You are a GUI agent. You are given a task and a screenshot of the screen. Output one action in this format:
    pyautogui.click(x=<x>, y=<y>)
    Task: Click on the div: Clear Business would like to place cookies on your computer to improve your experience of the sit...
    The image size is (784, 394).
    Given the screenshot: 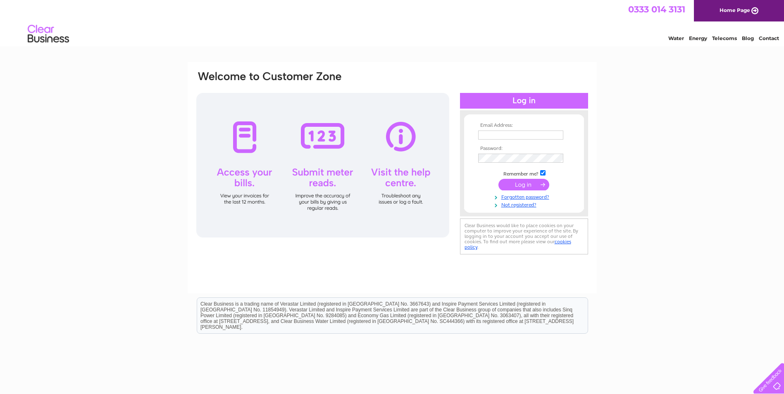 What is the action you would take?
    pyautogui.click(x=524, y=236)
    